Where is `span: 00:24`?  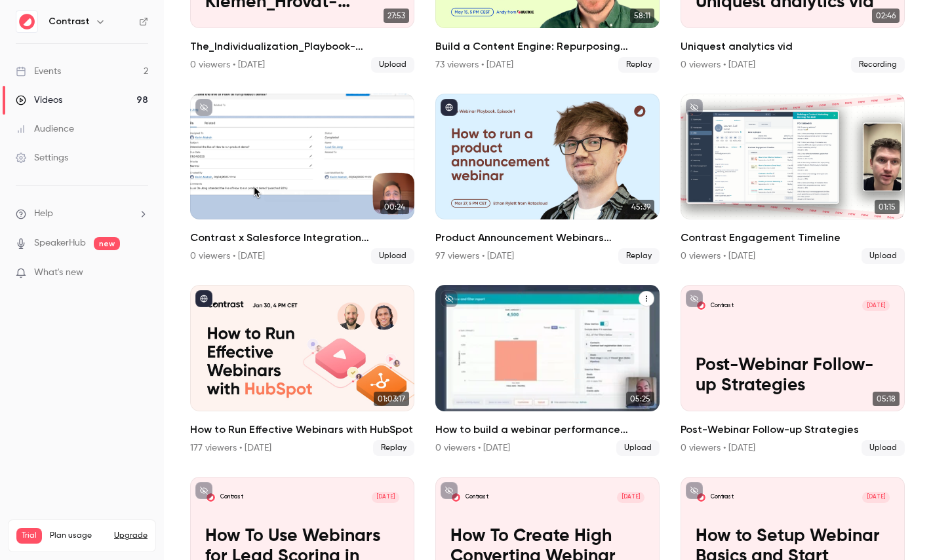 span: 00:24 is located at coordinates (394, 207).